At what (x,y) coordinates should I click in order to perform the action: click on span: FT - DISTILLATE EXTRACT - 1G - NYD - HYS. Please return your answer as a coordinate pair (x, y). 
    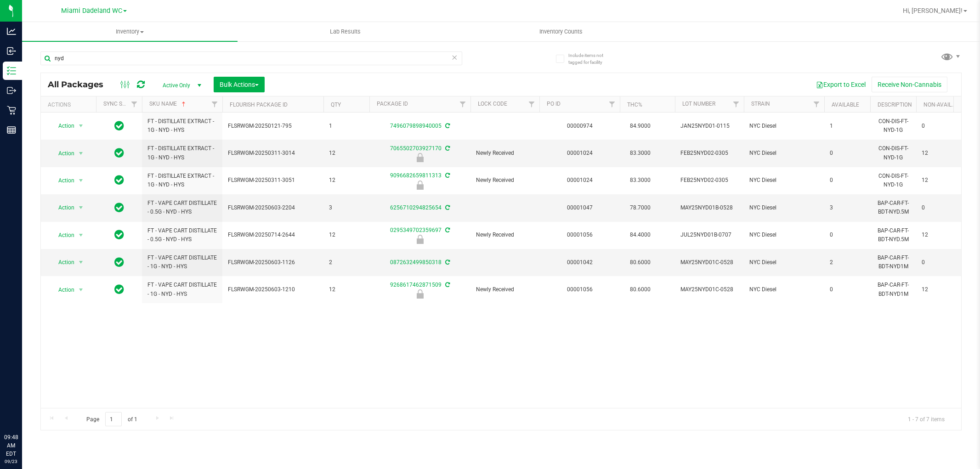
    Looking at the image, I should click on (182, 180).